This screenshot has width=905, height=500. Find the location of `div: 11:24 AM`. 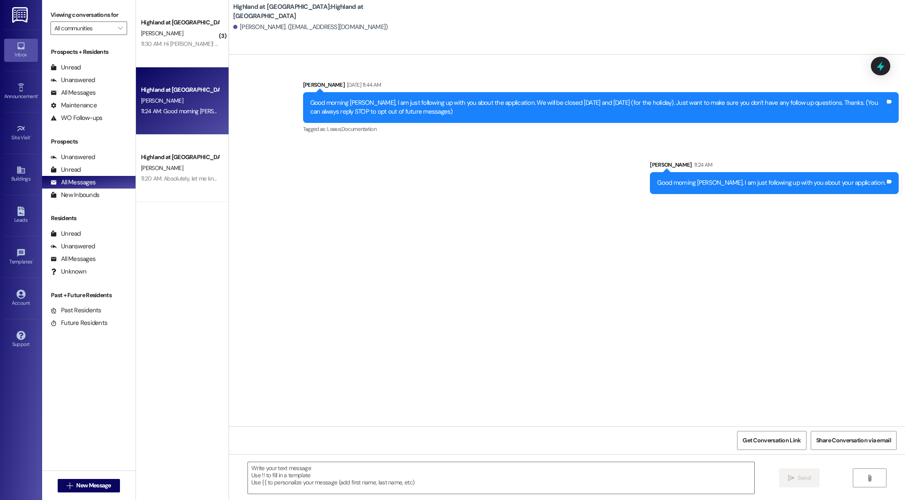

div: 11:24 AM is located at coordinates (702, 165).